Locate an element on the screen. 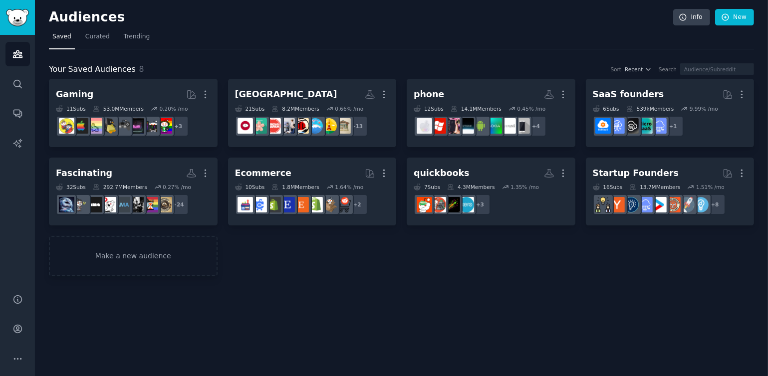 The width and height of the screenshot is (768, 376). img: Nokia is located at coordinates (494, 126).